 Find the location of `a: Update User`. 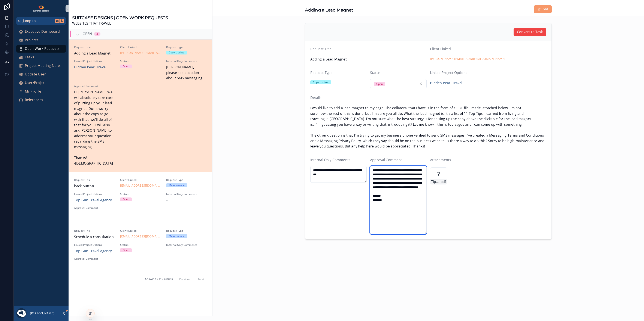

a: Update User is located at coordinates (41, 74).